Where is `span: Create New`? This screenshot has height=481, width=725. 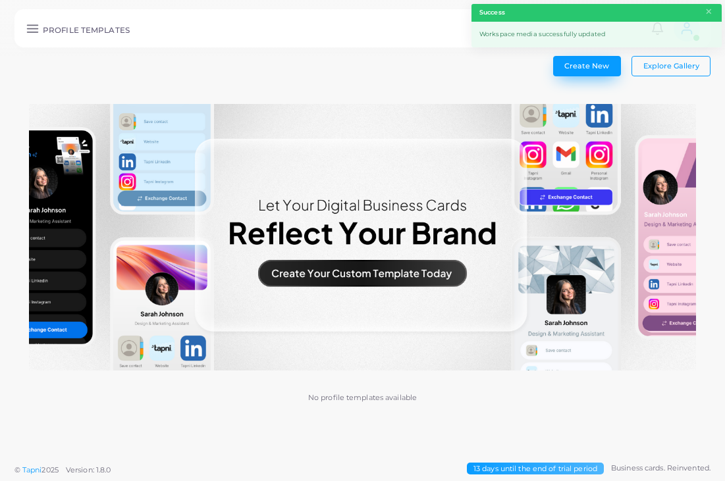
span: Create New is located at coordinates (586, 66).